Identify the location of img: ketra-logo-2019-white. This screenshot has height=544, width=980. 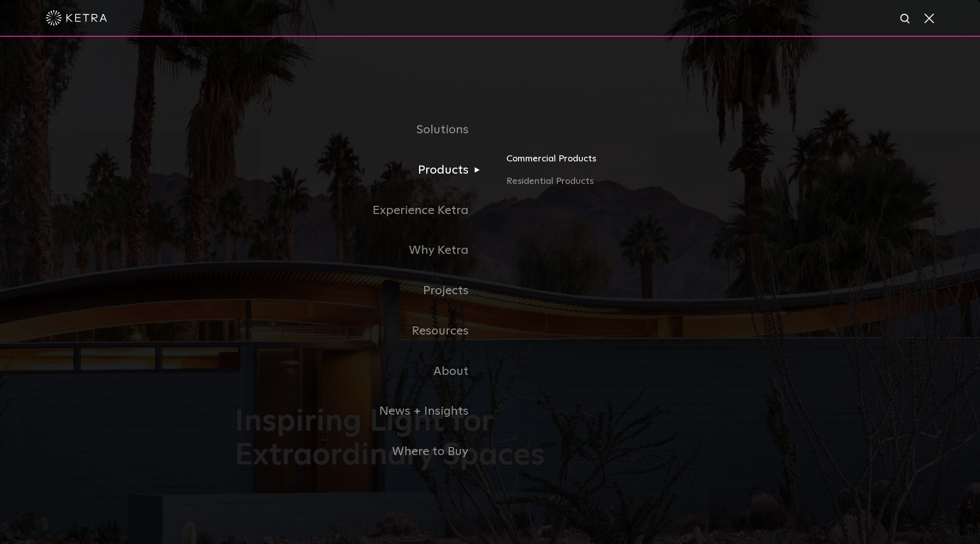
(76, 18).